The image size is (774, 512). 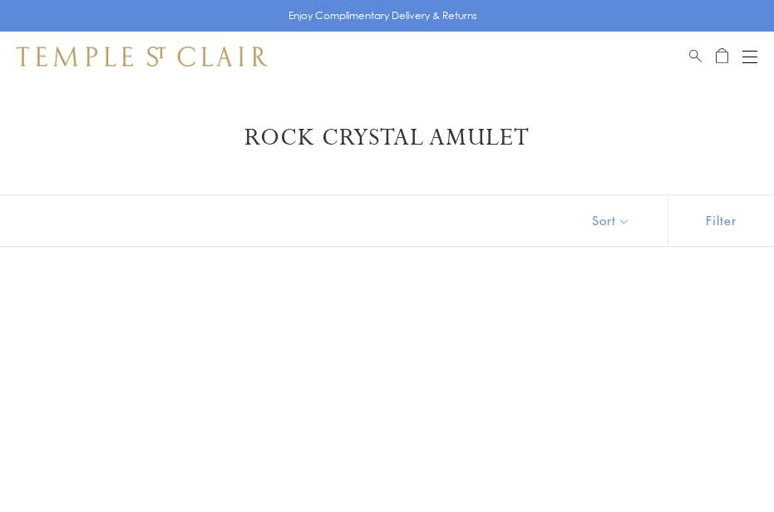 What do you see at coordinates (721, 220) in the screenshot?
I see `button: Show filters` at bounding box center [721, 220].